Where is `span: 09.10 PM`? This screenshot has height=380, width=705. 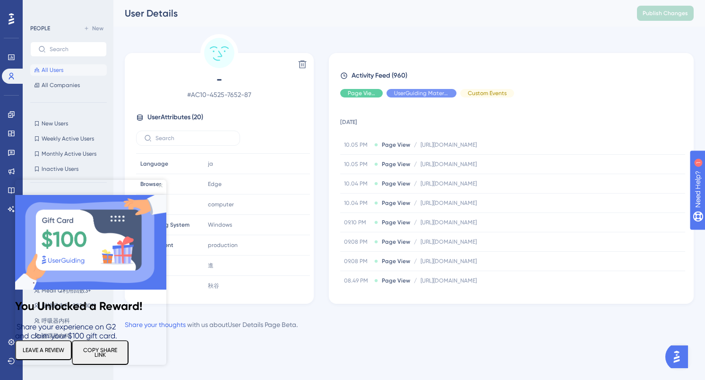
span: 09.10 PM is located at coordinates (357, 222).